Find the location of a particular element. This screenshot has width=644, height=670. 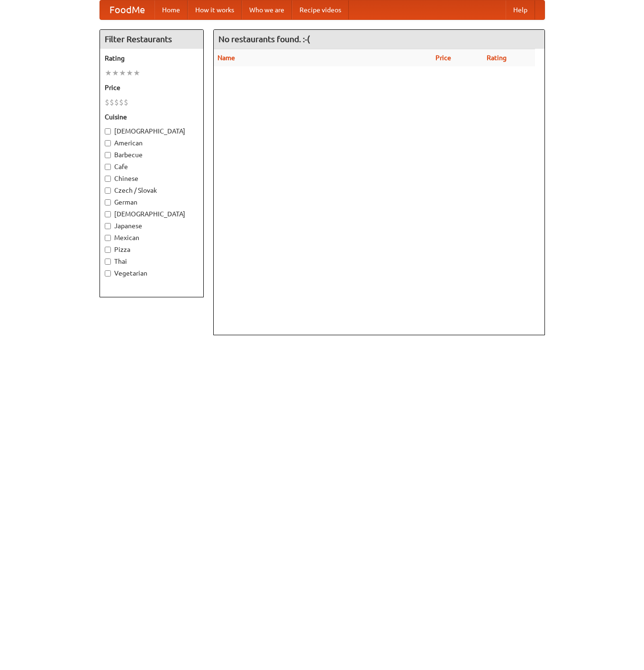

h4: Filter Restaurants is located at coordinates (152, 39).